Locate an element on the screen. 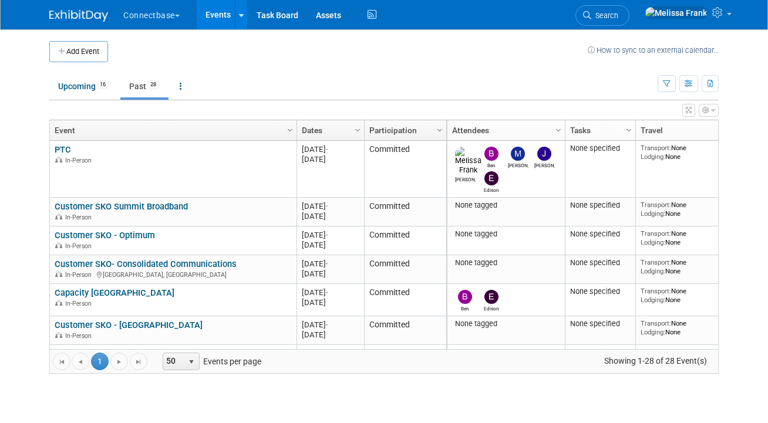  span: 16 is located at coordinates (103, 85).